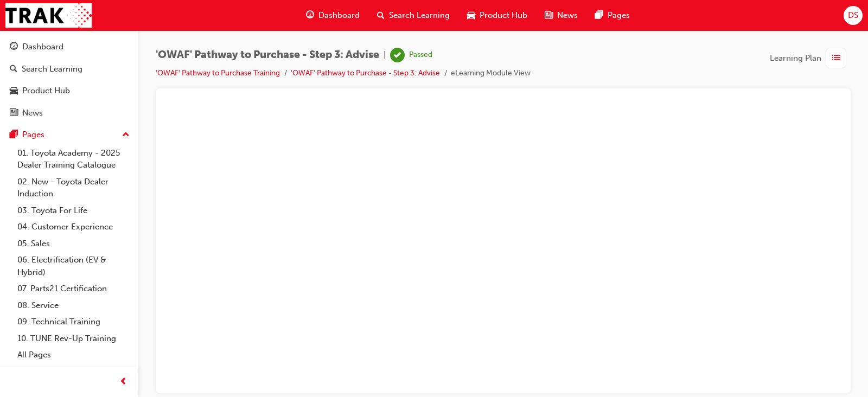 The image size is (868, 397). What do you see at coordinates (567, 15) in the screenshot?
I see `span: News` at bounding box center [567, 15].